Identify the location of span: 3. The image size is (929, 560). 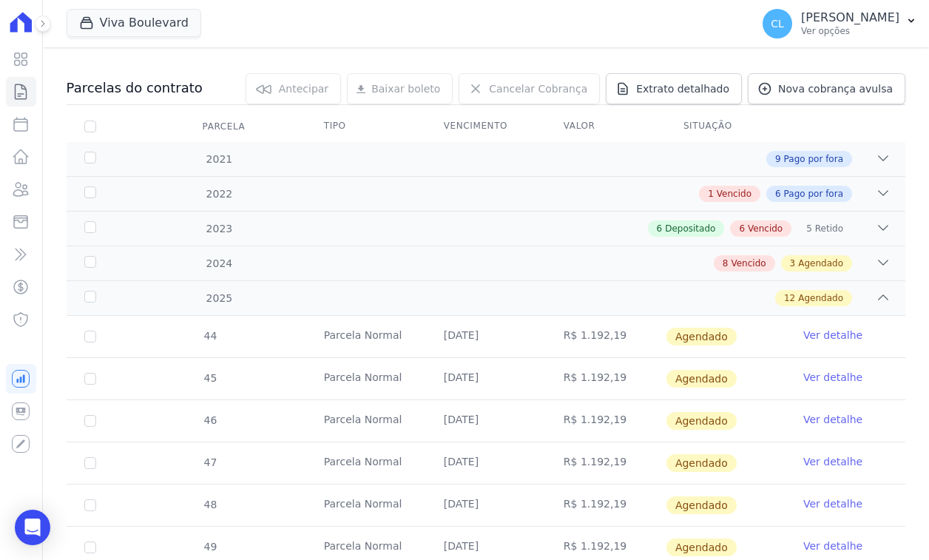
(793, 263).